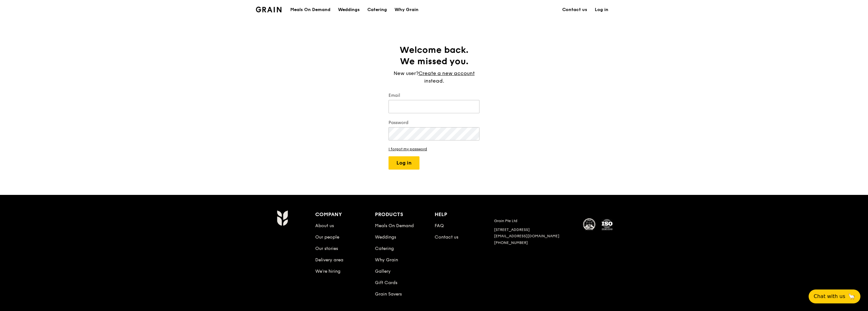  I want to click on a: Gallery, so click(383, 271).